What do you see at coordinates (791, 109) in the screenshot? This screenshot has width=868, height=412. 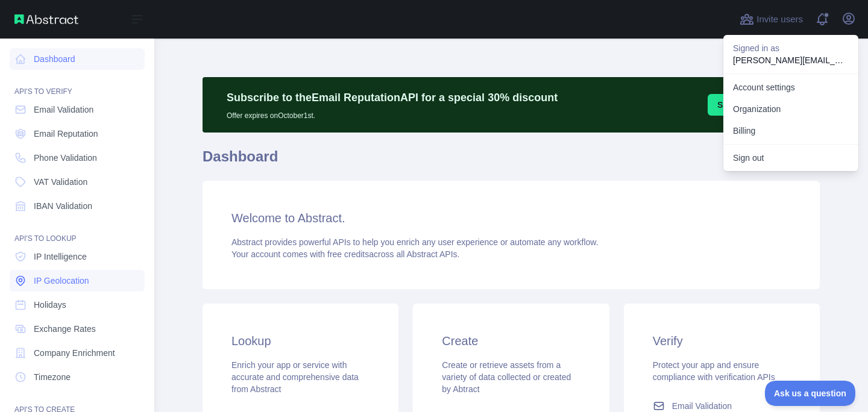 I see `a: Organization` at bounding box center [791, 109].